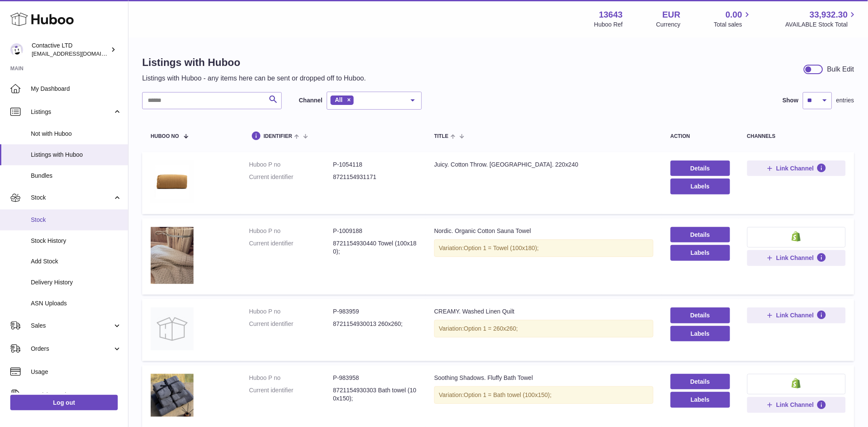 The image size is (868, 427). I want to click on dd: P-1009188, so click(375, 231).